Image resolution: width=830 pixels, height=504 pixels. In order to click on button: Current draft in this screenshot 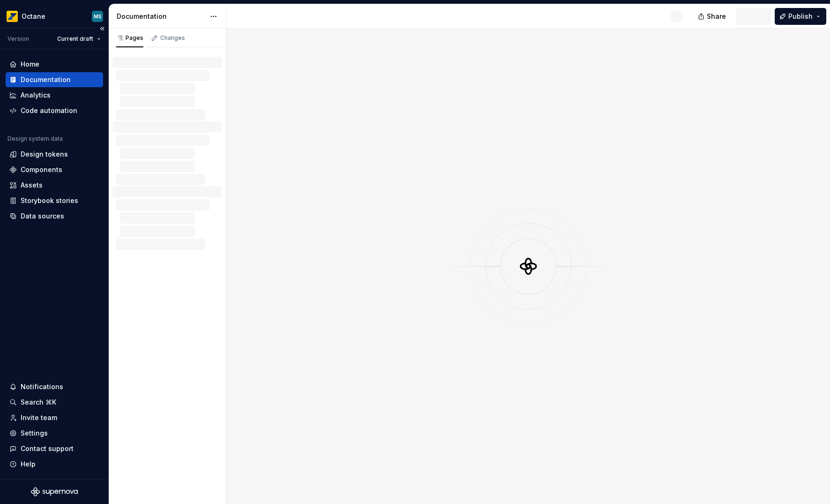, I will do `click(78, 39)`.